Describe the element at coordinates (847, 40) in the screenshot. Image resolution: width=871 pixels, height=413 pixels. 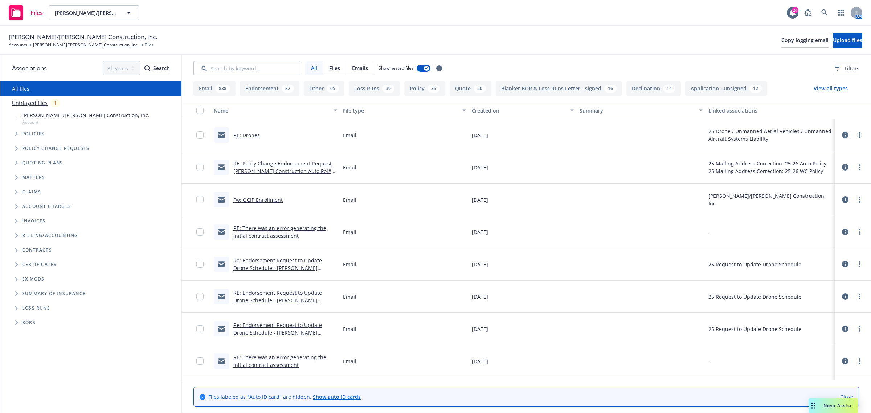
I see `button: Upload files` at that location.